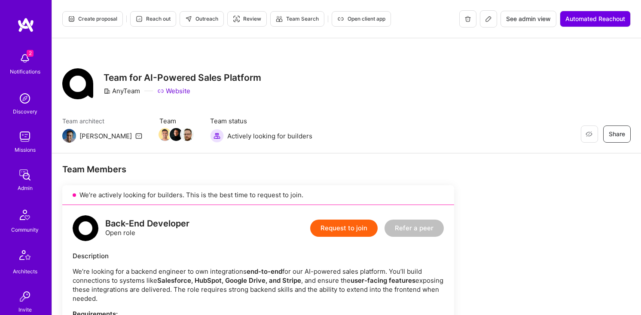 The width and height of the screenshot is (641, 315). What do you see at coordinates (176, 121) in the screenshot?
I see `span: Team` at bounding box center [176, 121].